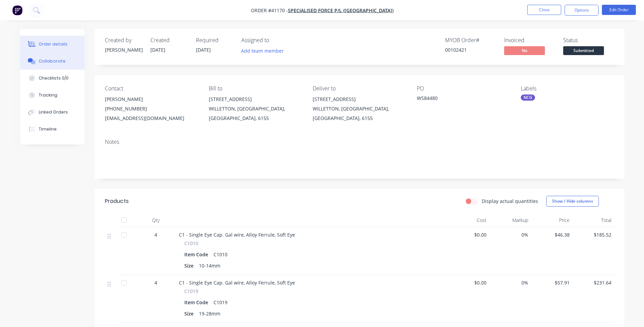 This screenshot has width=644, height=327. Describe the element at coordinates (468, 220) in the screenshot. I see `div: Cost` at that location.